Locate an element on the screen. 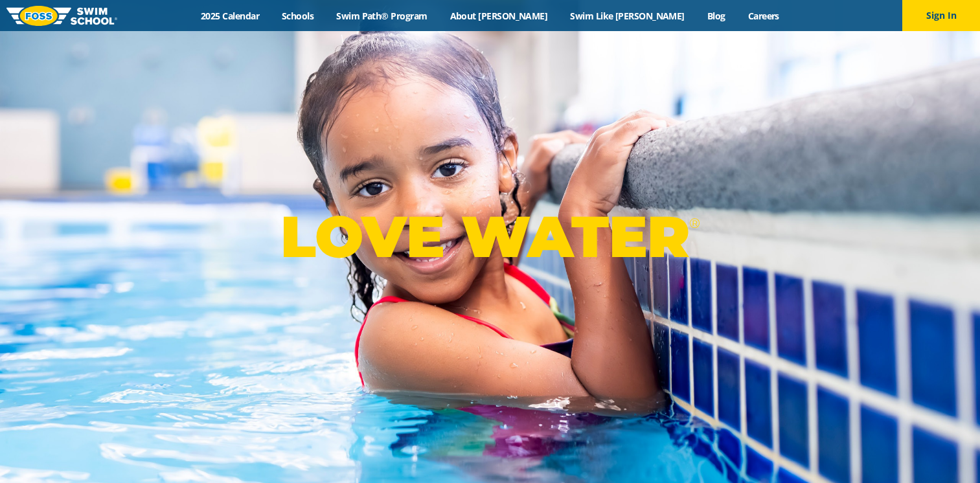 The width and height of the screenshot is (980, 483). img: FOSS Swim School Logo is located at coordinates (62, 16).